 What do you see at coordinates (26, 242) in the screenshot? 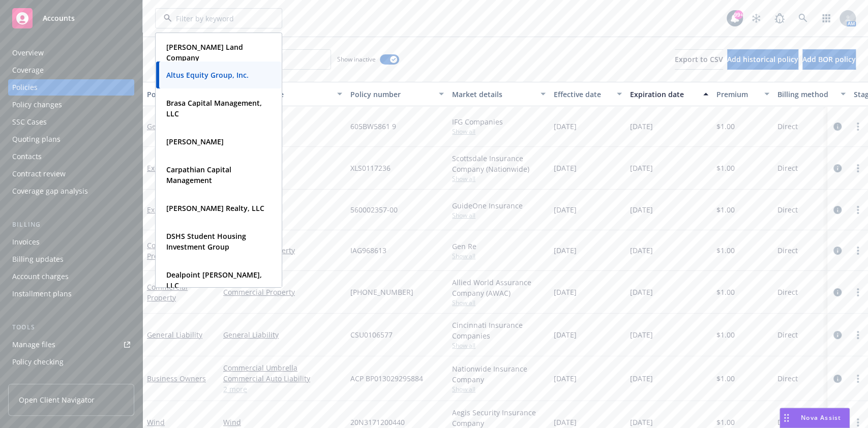
I see `div: Invoices` at bounding box center [26, 242].